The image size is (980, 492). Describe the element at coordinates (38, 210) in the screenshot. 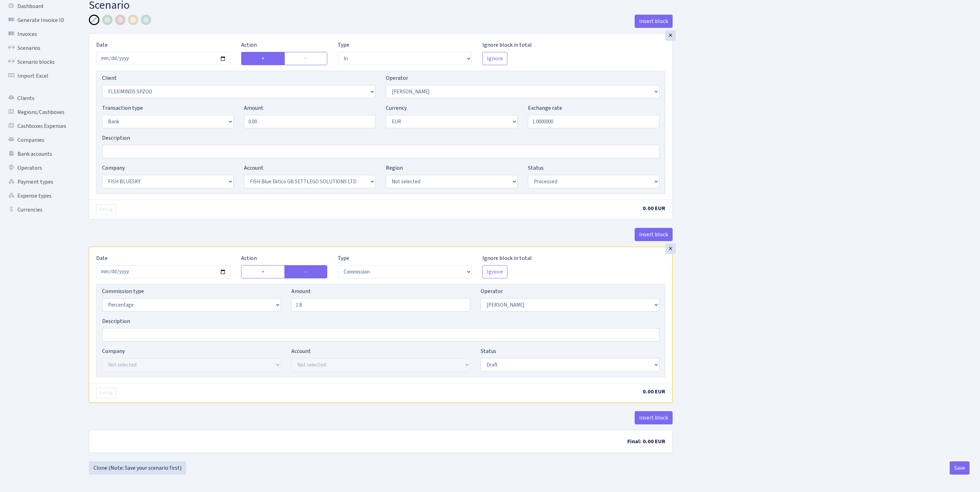

I see `a: Currencies` at that location.